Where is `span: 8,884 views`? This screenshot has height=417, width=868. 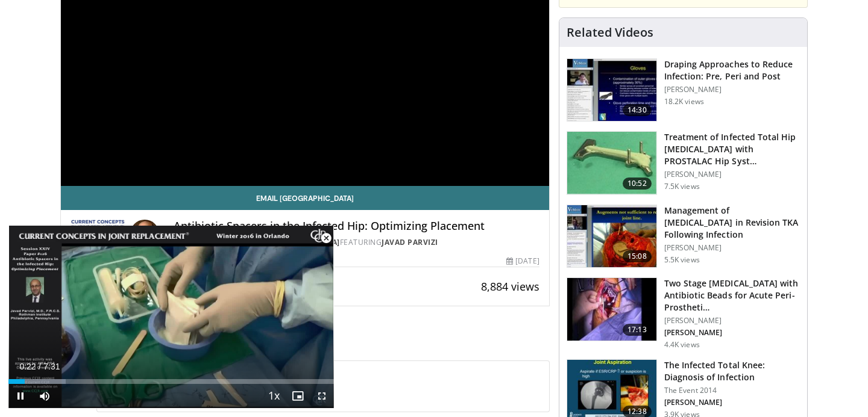
span: 8,884 views is located at coordinates (510, 287).